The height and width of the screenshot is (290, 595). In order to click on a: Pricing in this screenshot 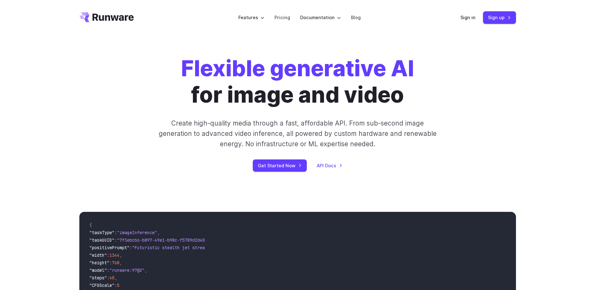, I will do `click(282, 17)`.